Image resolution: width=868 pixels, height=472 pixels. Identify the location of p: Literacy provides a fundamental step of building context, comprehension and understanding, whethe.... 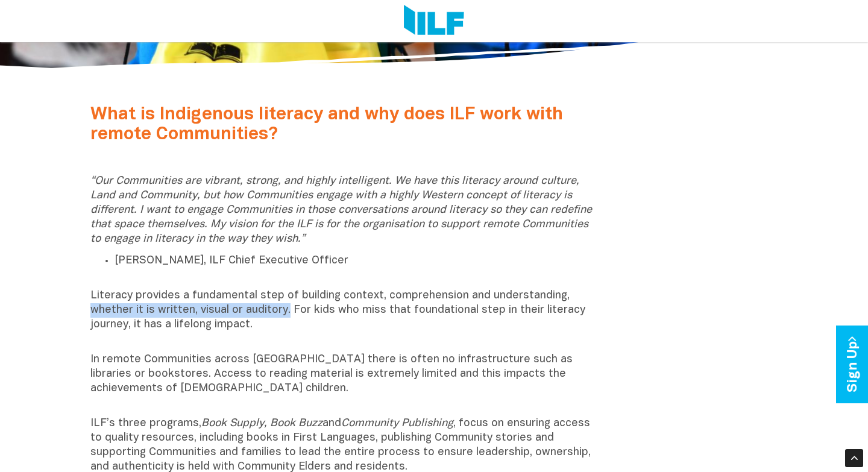
(346, 318).